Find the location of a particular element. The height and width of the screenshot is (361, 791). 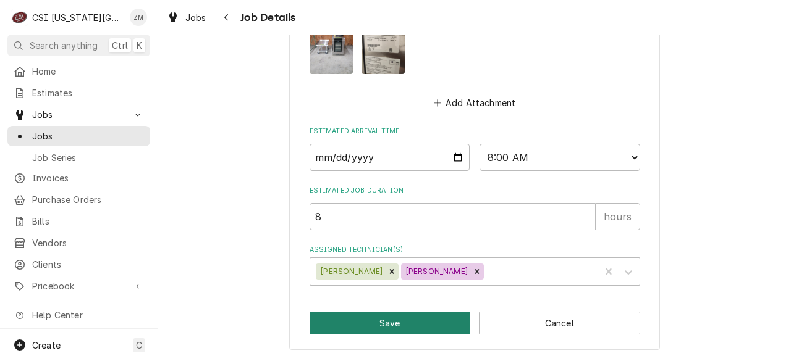

div: C is located at coordinates (20, 17).